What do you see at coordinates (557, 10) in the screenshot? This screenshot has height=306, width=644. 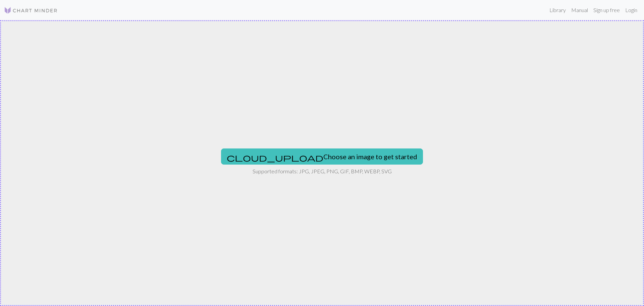 I see `a: Library` at bounding box center [557, 10].